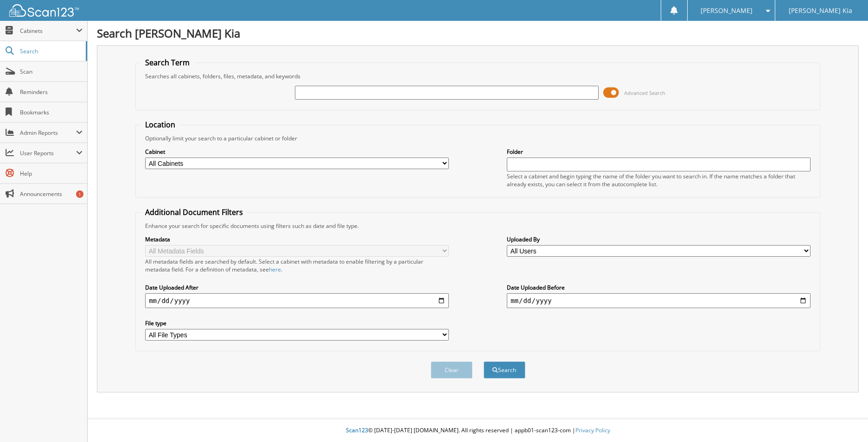 This screenshot has width=868, height=442. What do you see at coordinates (659, 288) in the screenshot?
I see `label: Date Uploaded Before` at bounding box center [659, 288].